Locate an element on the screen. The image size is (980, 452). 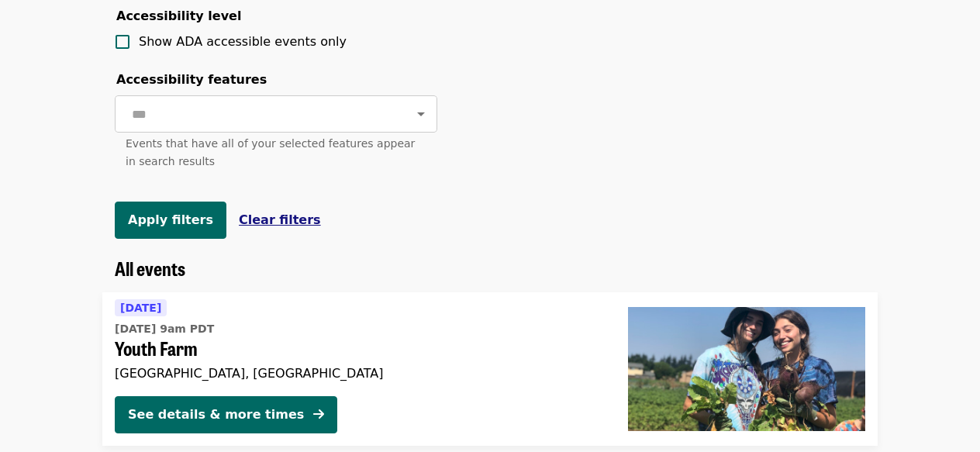
button: Clear filters is located at coordinates (280, 220).